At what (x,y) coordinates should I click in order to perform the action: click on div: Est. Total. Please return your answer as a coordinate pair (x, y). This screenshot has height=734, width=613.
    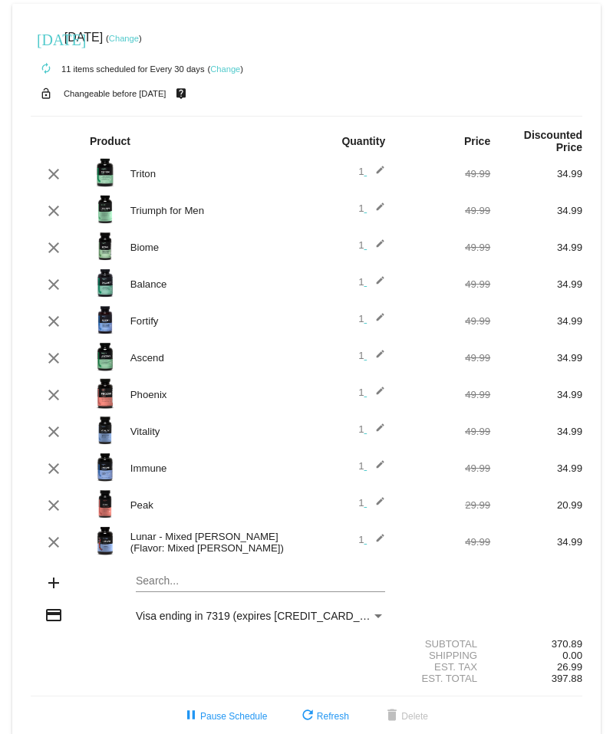
    Looking at the image, I should click on (444, 678).